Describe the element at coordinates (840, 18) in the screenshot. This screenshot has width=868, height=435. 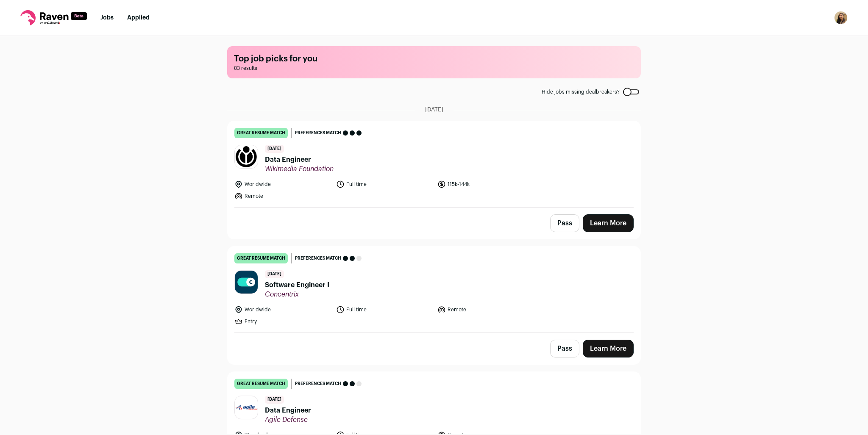
I see `img: 8829396-medium_jpg` at that location.